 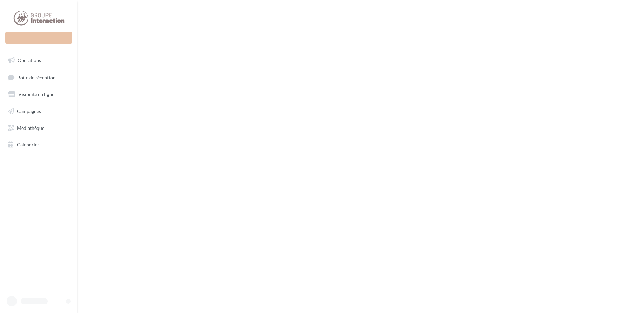 What do you see at coordinates (29, 60) in the screenshot?
I see `span: Opérations` at bounding box center [29, 60].